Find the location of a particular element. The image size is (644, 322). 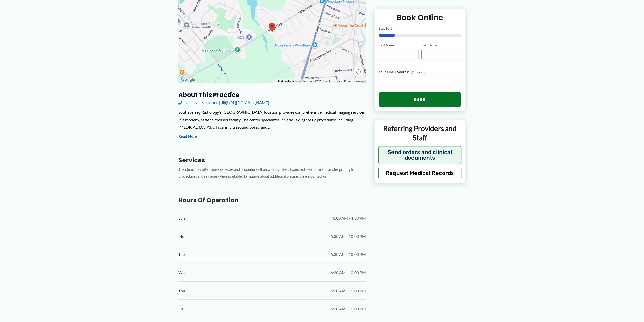

span: 5 is located at coordinates (392, 28).